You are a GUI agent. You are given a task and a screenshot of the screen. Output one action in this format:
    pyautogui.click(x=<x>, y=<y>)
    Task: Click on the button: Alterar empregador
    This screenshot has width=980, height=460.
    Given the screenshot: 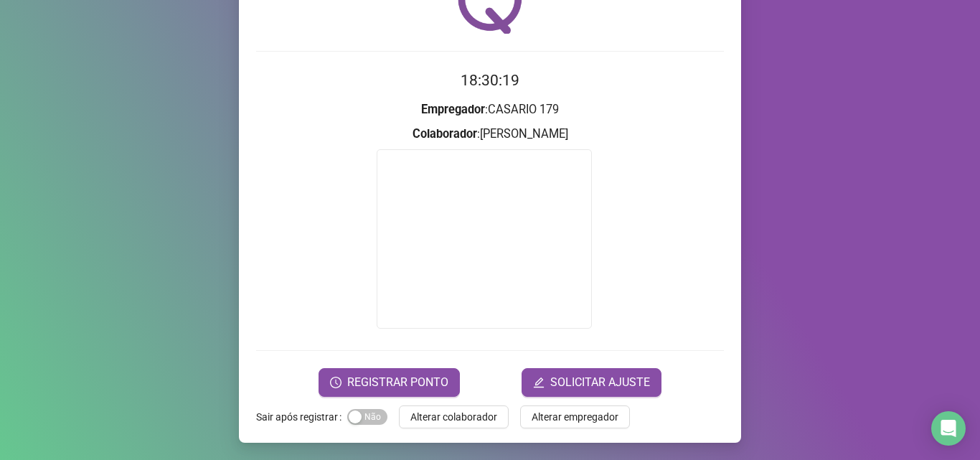 What is the action you would take?
    pyautogui.click(x=575, y=417)
    